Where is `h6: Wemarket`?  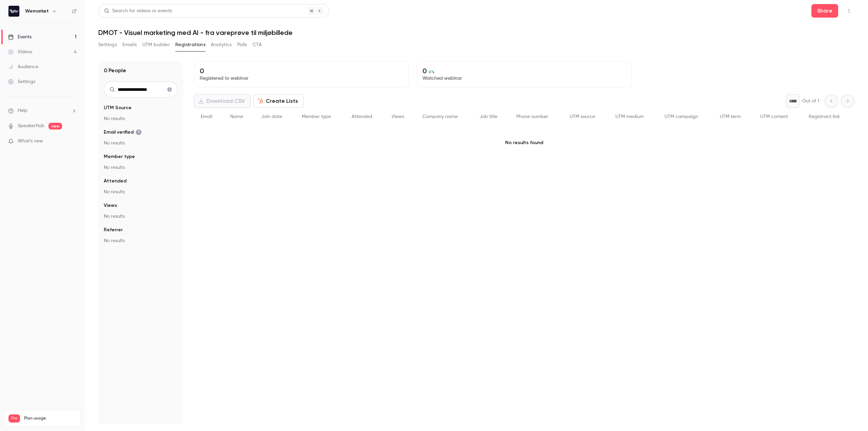 h6: Wemarket is located at coordinates (37, 11).